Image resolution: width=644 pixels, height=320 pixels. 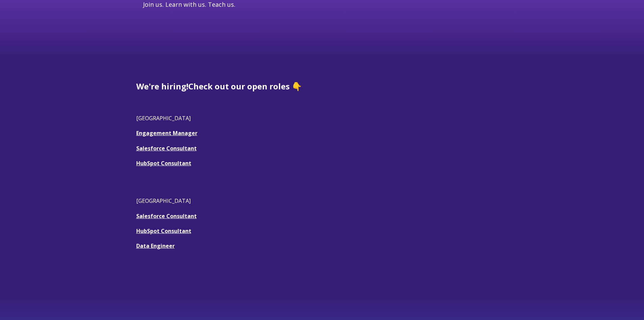 What do you see at coordinates (189, 4) in the screenshot?
I see `span: Join us. Learn with us. Teach us.` at bounding box center [189, 4].